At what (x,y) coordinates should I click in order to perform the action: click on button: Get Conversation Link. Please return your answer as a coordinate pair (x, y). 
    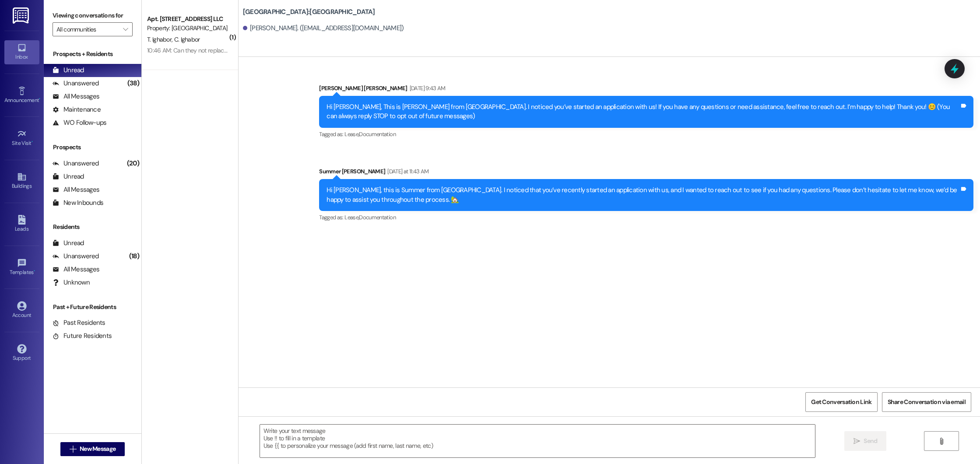
    Looking at the image, I should click on (841, 402).